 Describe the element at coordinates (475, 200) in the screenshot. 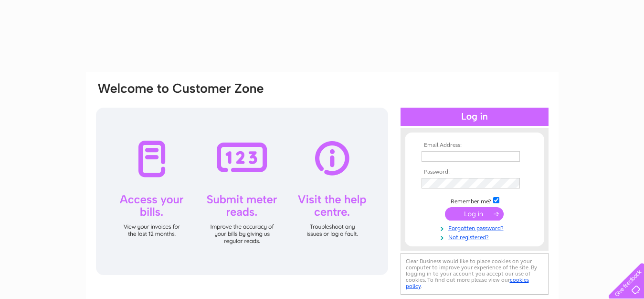

I see `td: Remember me?` at that location.